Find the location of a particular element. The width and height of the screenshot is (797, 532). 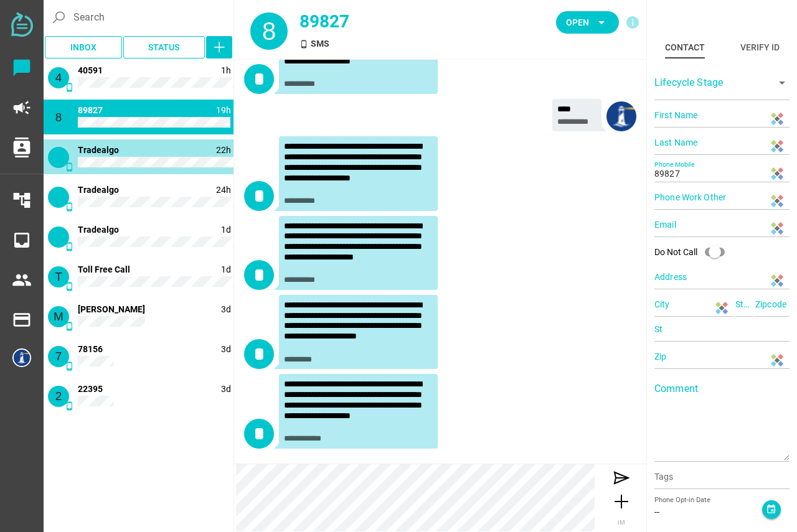

span: 4 is located at coordinates (58, 77).